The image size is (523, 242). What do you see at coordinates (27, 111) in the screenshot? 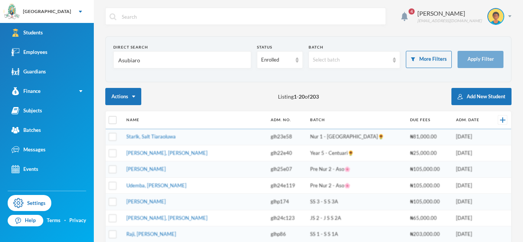
I see `div: Subjects` at bounding box center [27, 111].